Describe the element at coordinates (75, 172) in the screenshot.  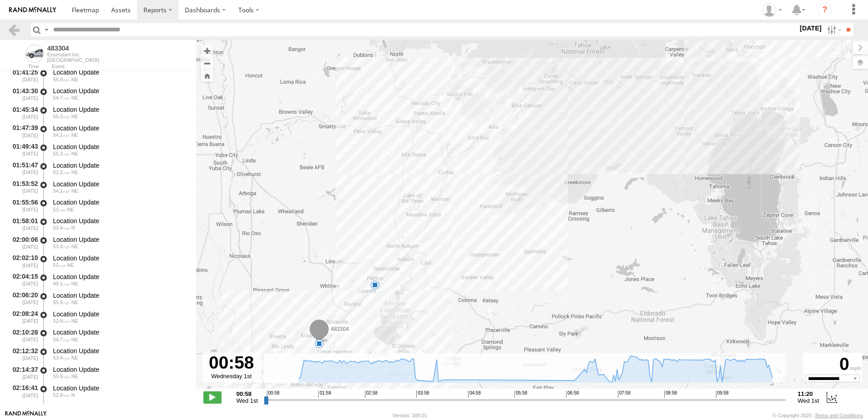
I see `span: Heading: 42` at that location.